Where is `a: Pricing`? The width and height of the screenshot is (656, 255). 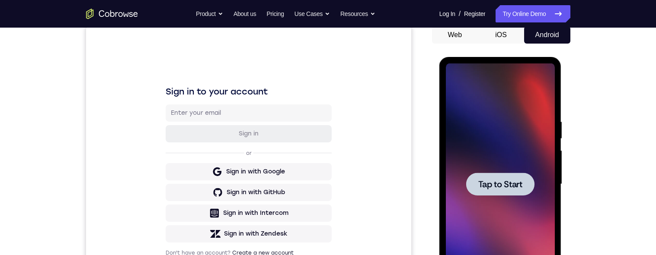 a: Pricing is located at coordinates (275, 14).